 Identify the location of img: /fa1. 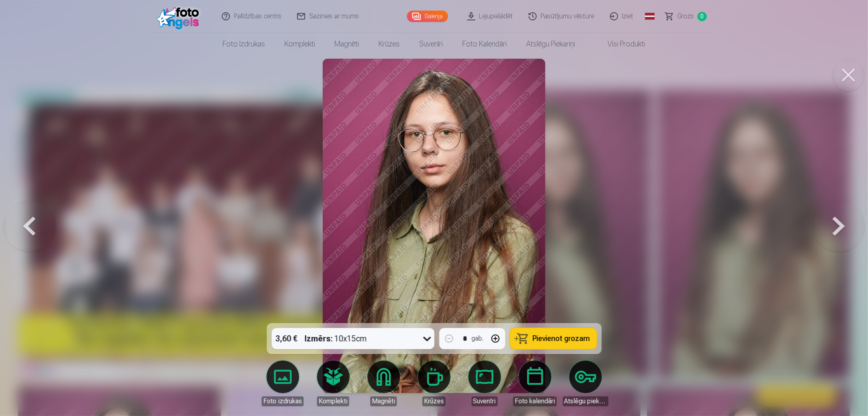
(180, 16).